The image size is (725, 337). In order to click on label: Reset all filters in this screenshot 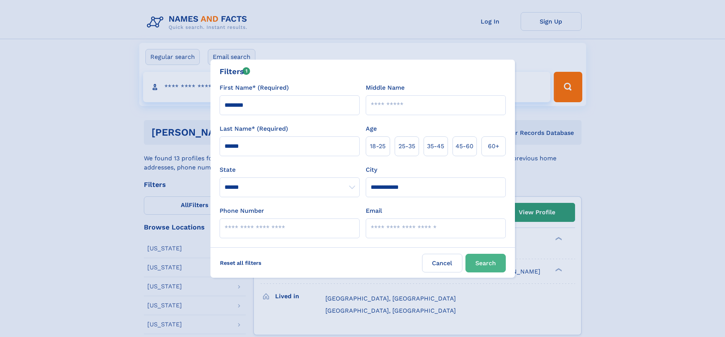, I will do `click(240, 263)`.